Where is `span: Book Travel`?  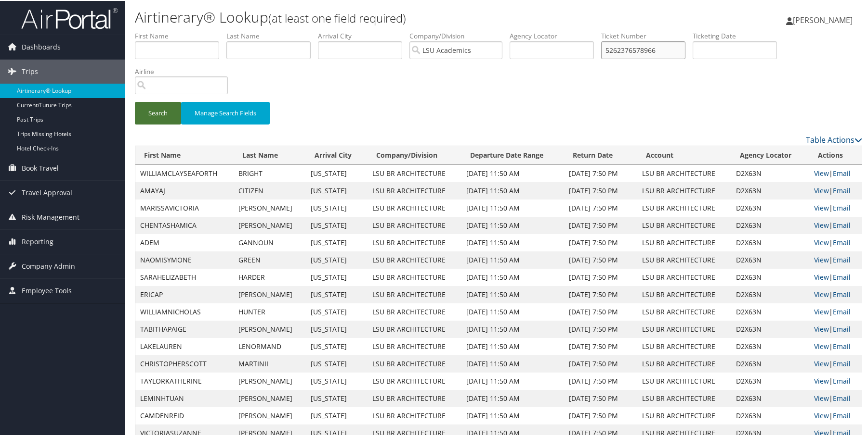 span: Book Travel is located at coordinates (40, 168).